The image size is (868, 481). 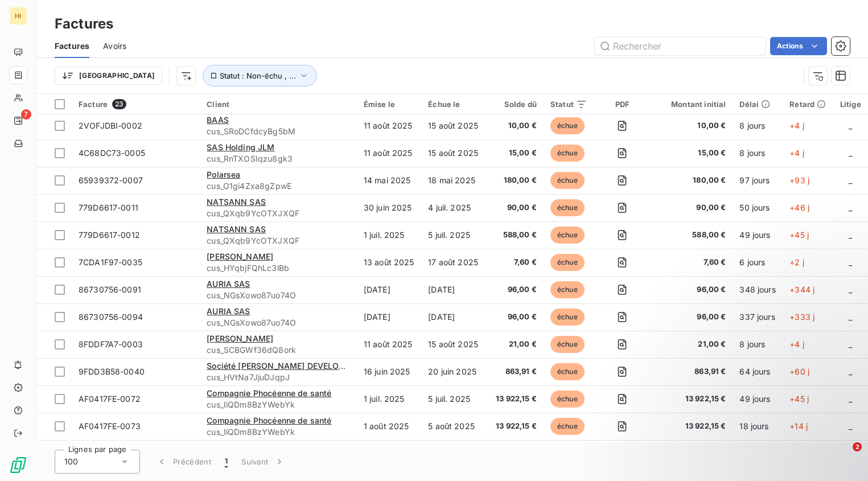 I want to click on td: 1 août 2025, so click(x=389, y=426).